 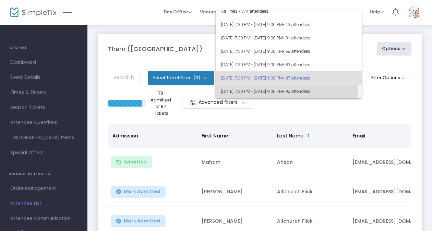 What do you see at coordinates (289, 11) in the screenshot?
I see `span: All Times • 374 attendees` at bounding box center [289, 11].